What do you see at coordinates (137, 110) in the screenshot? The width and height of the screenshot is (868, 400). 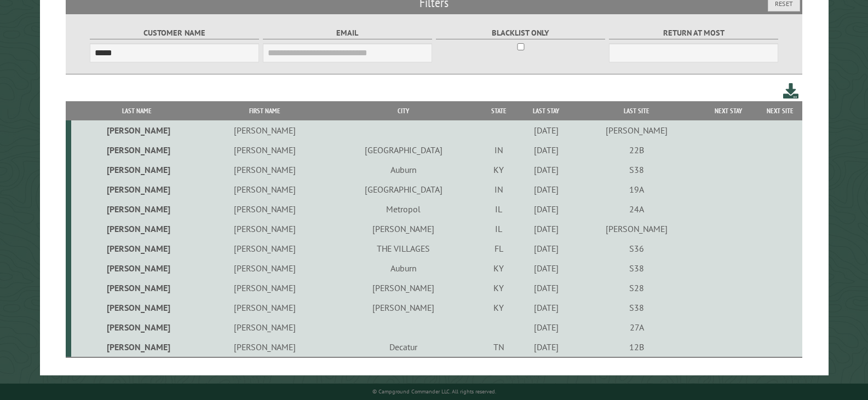 I see `th: Last Name` at bounding box center [137, 110].